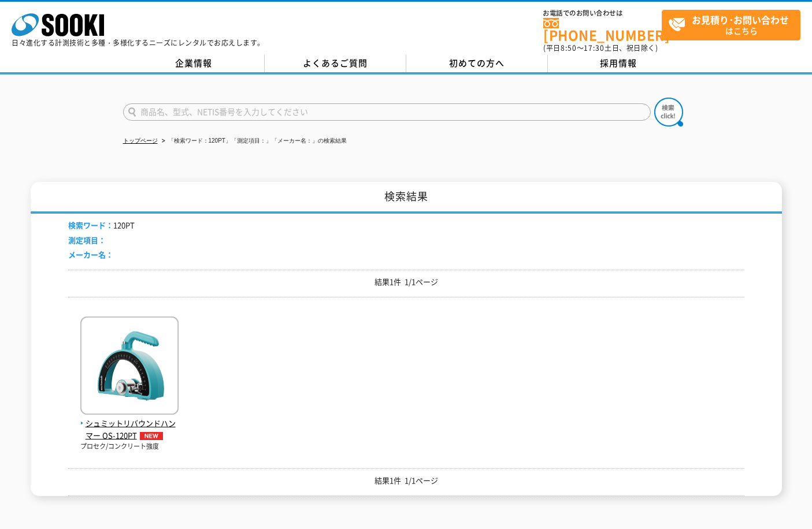 This screenshot has height=529, width=812. Describe the element at coordinates (129, 430) in the screenshot. I see `span: シュミットリバウンドハンマー OS-120PT` at that location.